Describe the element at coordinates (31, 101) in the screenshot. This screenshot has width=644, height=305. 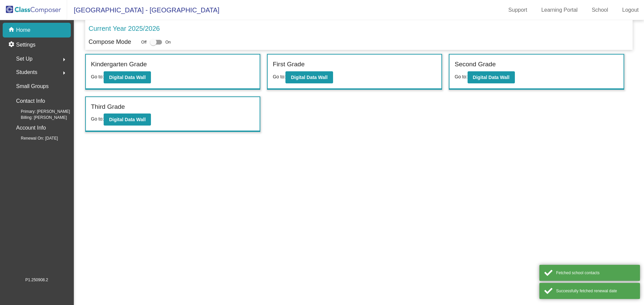
I see `p: Contact Info` at that location.